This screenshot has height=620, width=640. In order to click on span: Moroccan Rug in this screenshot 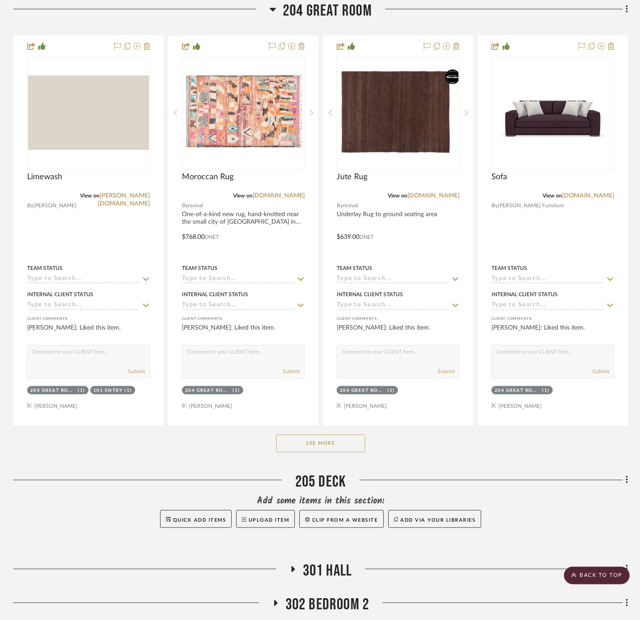, I will do `click(208, 177)`.